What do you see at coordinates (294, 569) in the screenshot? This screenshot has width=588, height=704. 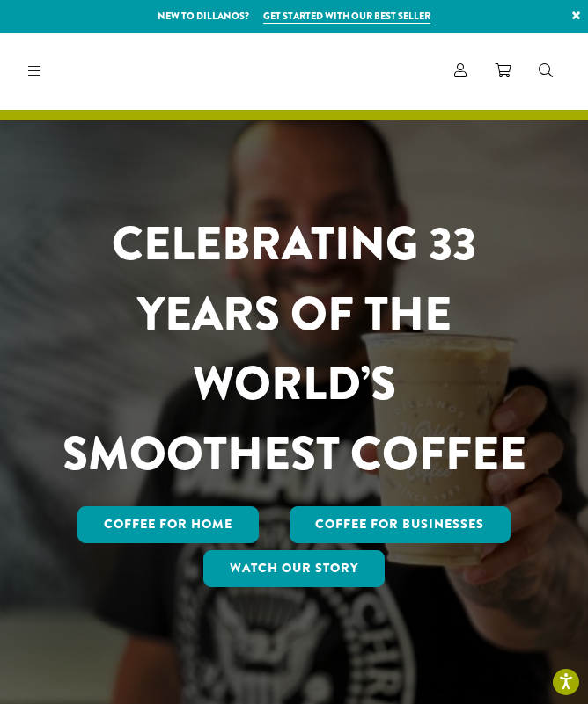 I see `a: Watch Our Story` at bounding box center [294, 569].